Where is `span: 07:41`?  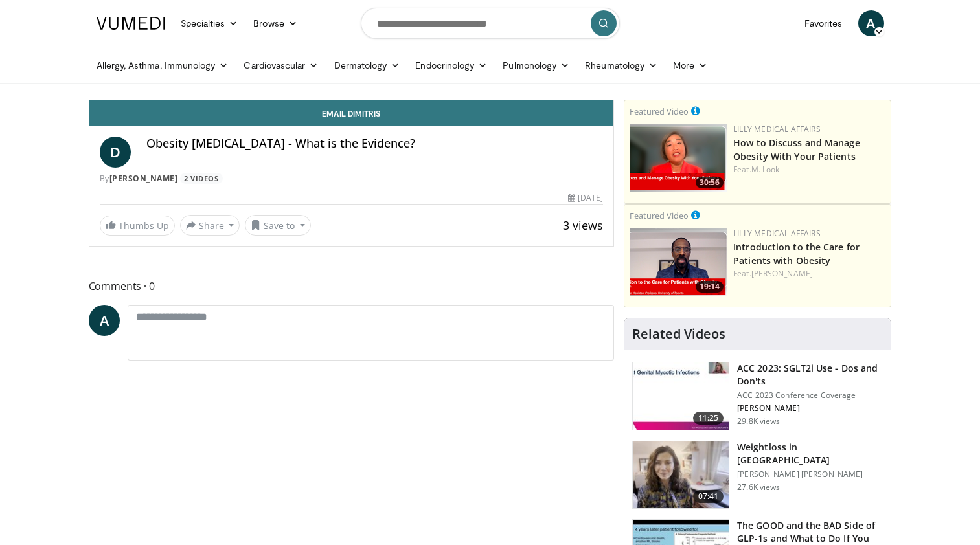
span: 07:41 is located at coordinates (708, 496).